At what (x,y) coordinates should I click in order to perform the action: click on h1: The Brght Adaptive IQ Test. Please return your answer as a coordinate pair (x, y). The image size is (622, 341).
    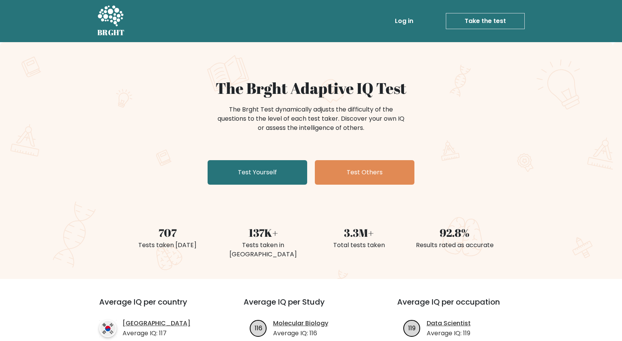
    Looking at the image, I should click on (311, 88).